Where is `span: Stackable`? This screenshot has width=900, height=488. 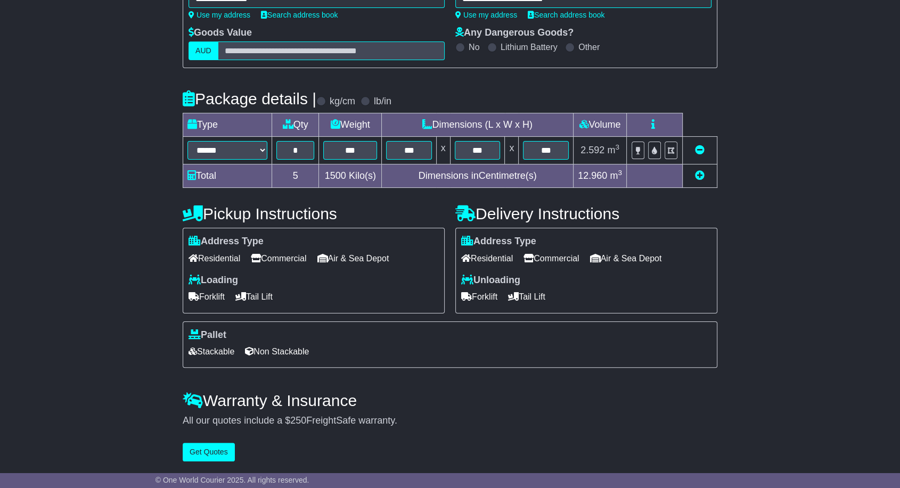 span: Stackable is located at coordinates (211, 351).